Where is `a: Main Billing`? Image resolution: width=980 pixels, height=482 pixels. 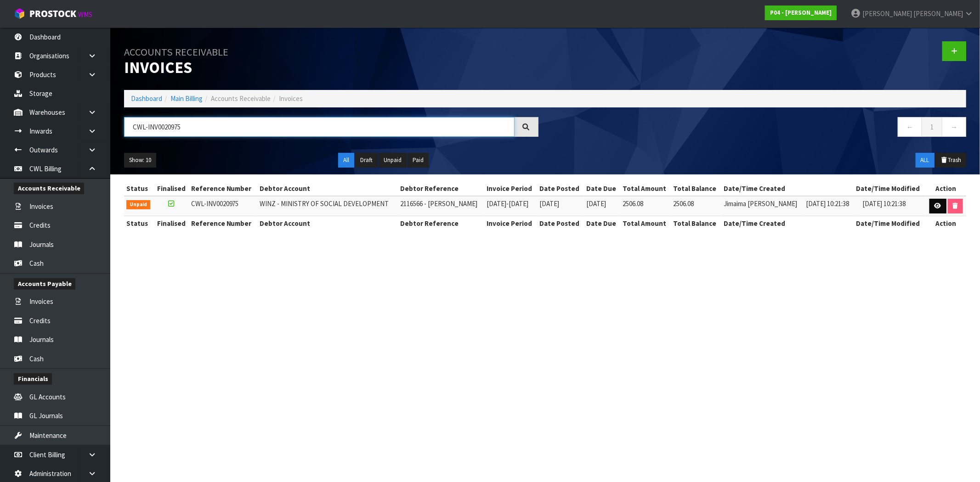
a: Main Billing is located at coordinates (187, 98).